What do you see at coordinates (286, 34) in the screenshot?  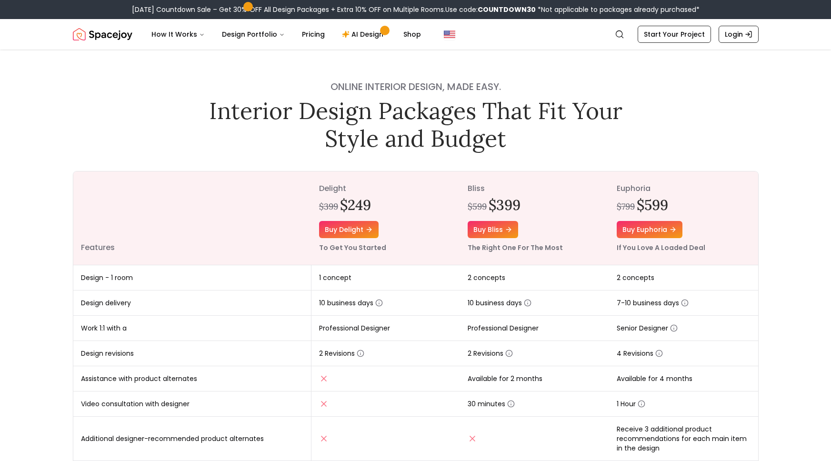 I see `nav: Main` at bounding box center [286, 34].